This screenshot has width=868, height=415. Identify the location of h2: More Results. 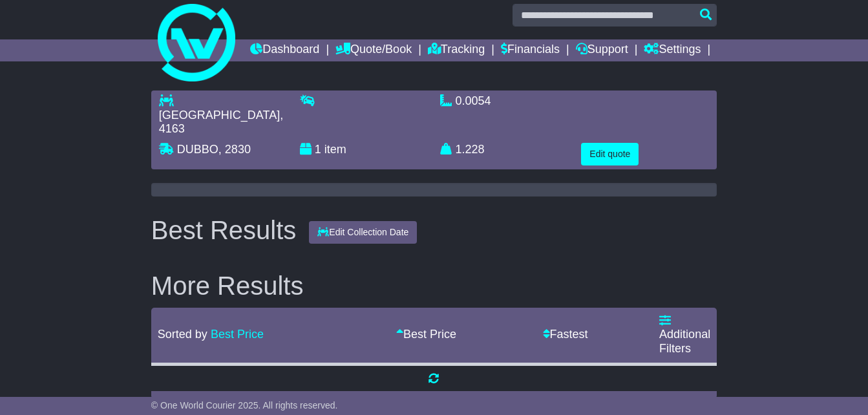
(434, 286).